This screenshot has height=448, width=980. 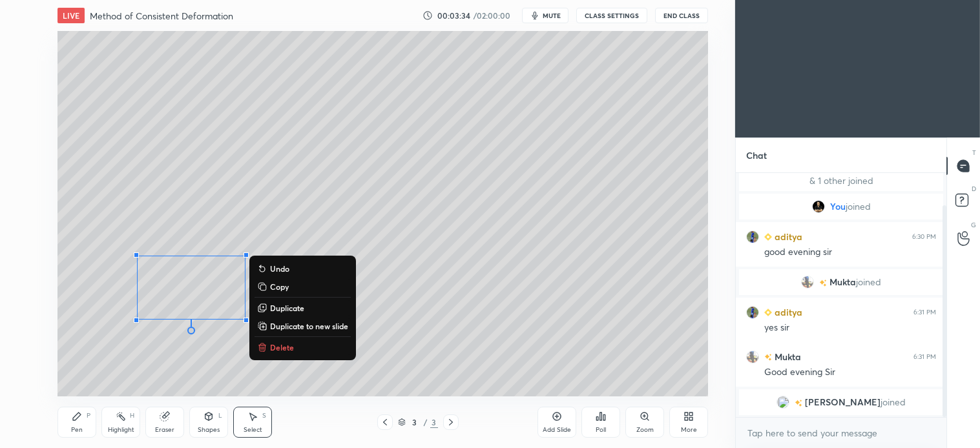 I want to click on p: Delete, so click(x=281, y=347).